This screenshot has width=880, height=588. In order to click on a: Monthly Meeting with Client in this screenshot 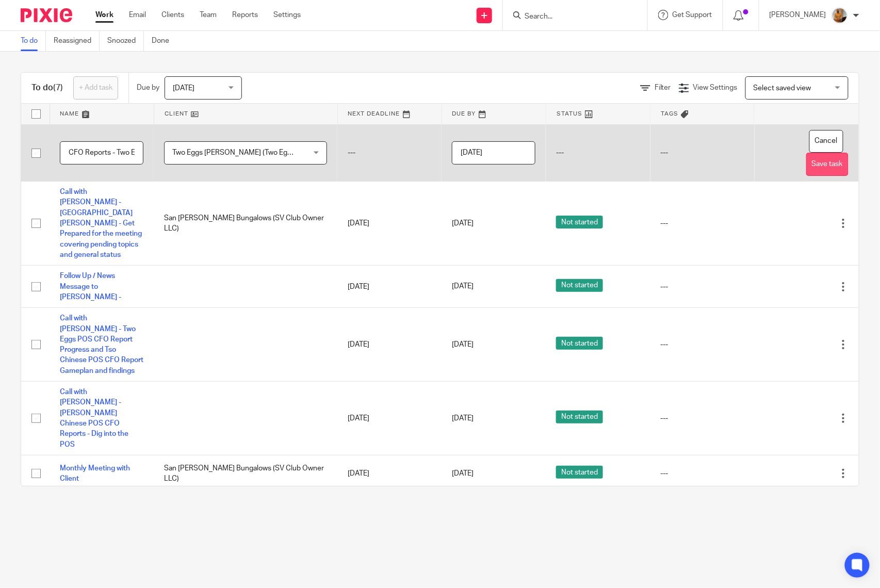, I will do `click(95, 474)`.